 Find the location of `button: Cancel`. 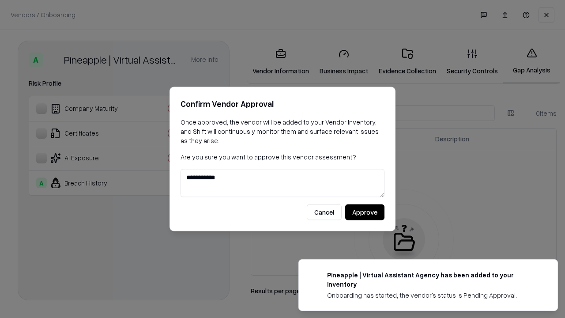

button: Cancel is located at coordinates (324, 212).